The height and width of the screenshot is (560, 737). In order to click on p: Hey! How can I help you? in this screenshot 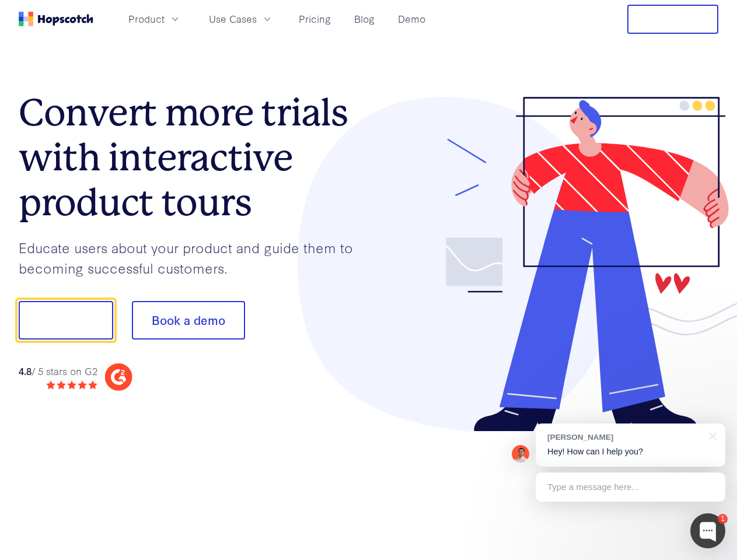, I will do `click(630, 452)`.